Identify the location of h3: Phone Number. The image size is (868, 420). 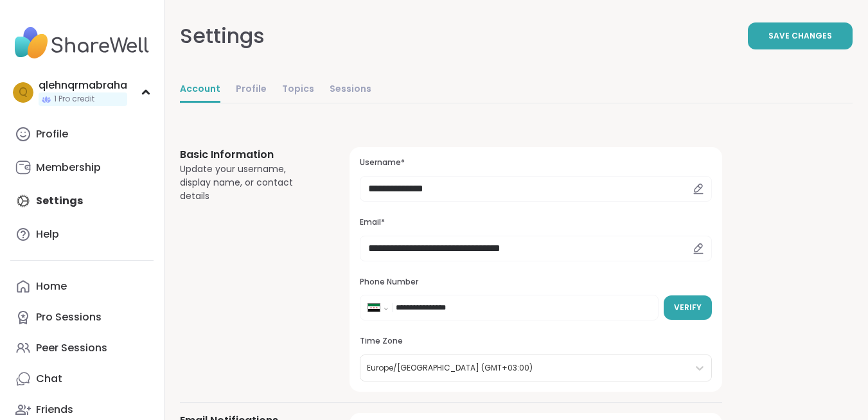
(536, 282).